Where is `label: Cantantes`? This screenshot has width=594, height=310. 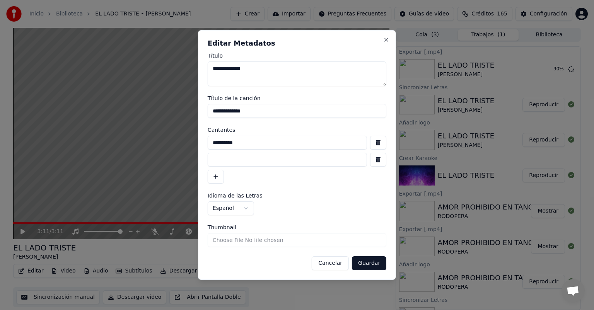
label: Cantantes is located at coordinates (297, 130).